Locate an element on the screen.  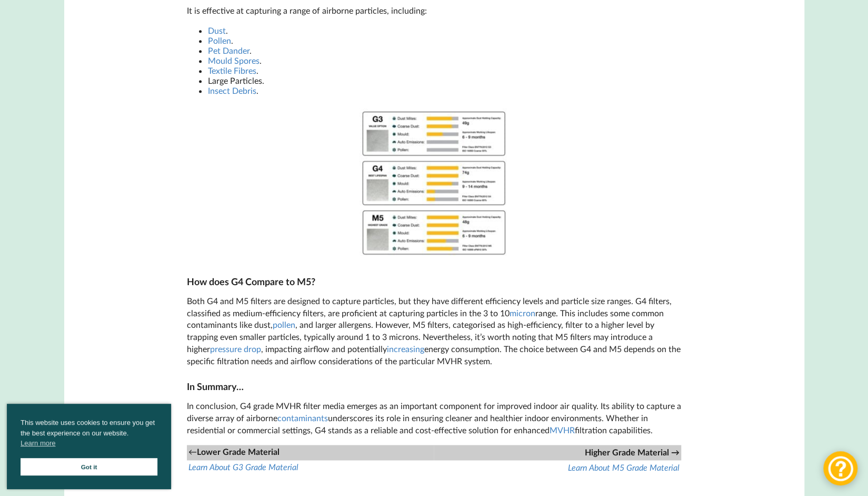
a: Pet Dander is located at coordinates (228, 50).